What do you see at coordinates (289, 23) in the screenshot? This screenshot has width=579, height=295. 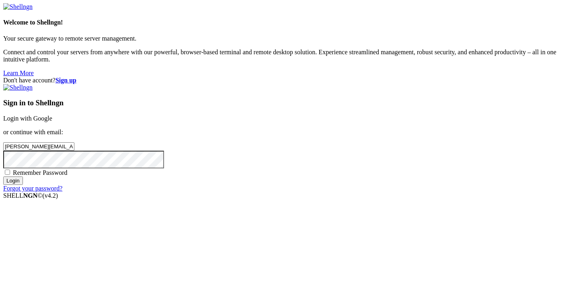 I see `h4: Welcome to Shellngn!` at bounding box center [289, 23].